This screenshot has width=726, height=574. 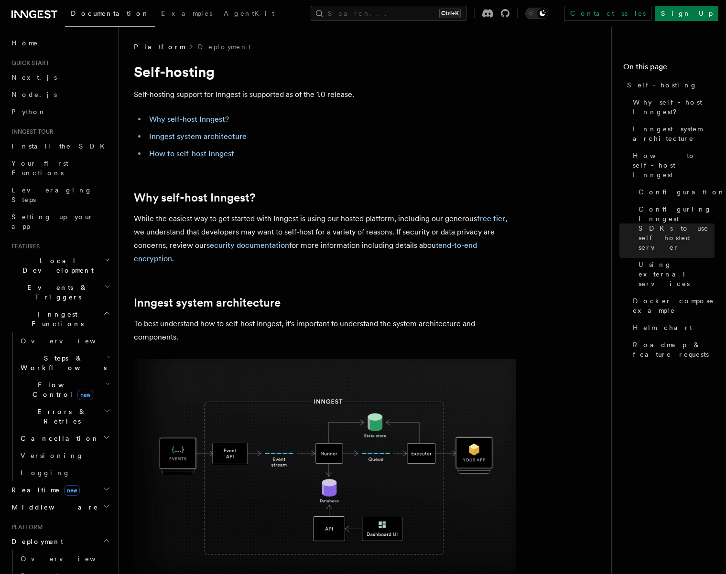 What do you see at coordinates (671, 328) in the screenshot?
I see `a: Helm chart` at bounding box center [671, 328].